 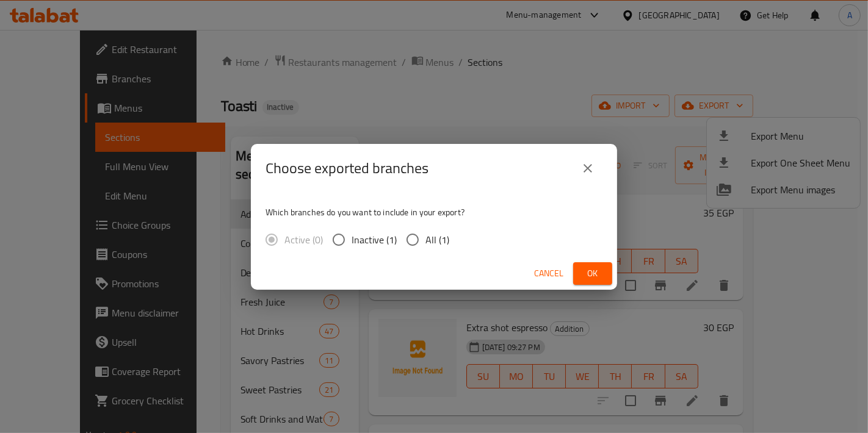 What do you see at coordinates (375, 240) in the screenshot?
I see `span: Inactive (1)` at bounding box center [375, 240].